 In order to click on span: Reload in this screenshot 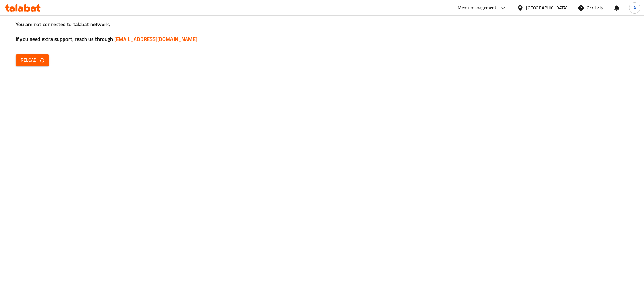, I will do `click(33, 60)`.